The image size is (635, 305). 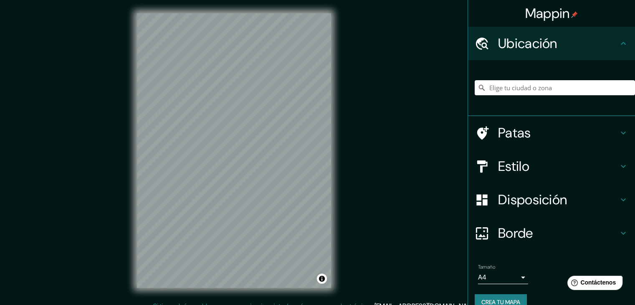 I want to click on div: A4, so click(x=503, y=277).